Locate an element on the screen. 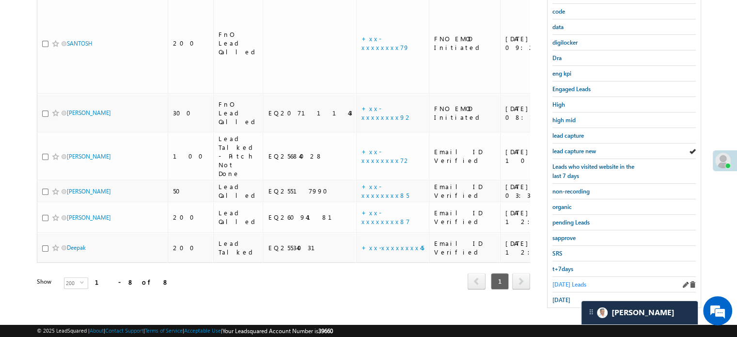 This screenshot has height=337, width=737. div: Chat with us now is located at coordinates (107, 57).